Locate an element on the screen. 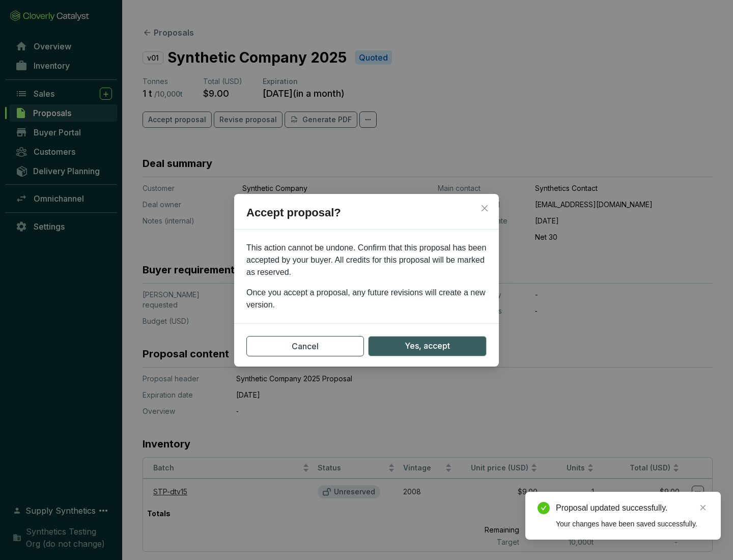 The width and height of the screenshot is (733, 560). a: Close is located at coordinates (703, 507).